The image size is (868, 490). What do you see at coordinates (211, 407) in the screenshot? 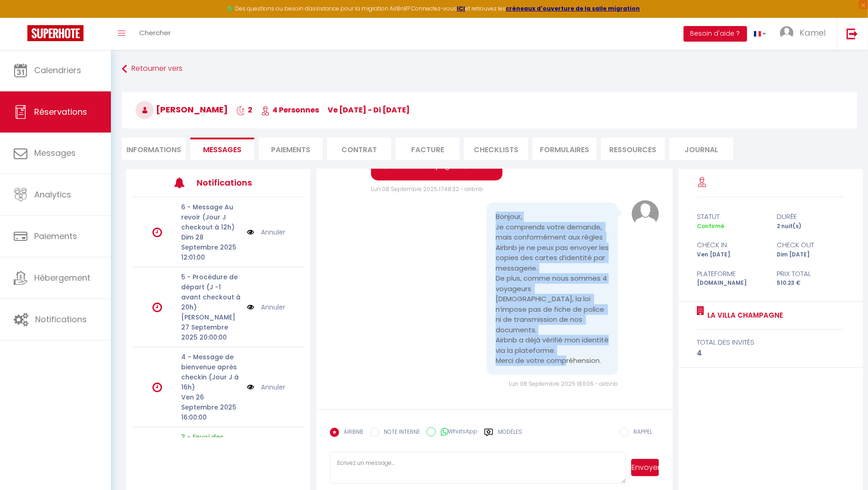
I see `p: Ven 26 Septembre 2025 16:00:00` at bounding box center [211, 407].